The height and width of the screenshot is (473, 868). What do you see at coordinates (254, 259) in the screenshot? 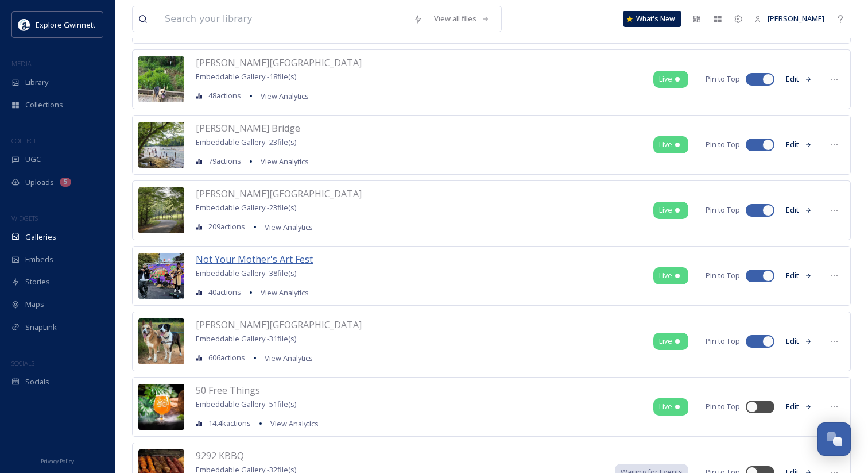
I see `span: Not Your Mother's Art Fest` at bounding box center [254, 259].